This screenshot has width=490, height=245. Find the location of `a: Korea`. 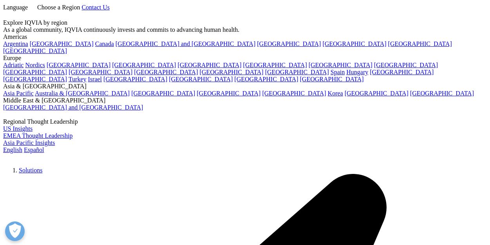

a: Korea is located at coordinates (336, 93).